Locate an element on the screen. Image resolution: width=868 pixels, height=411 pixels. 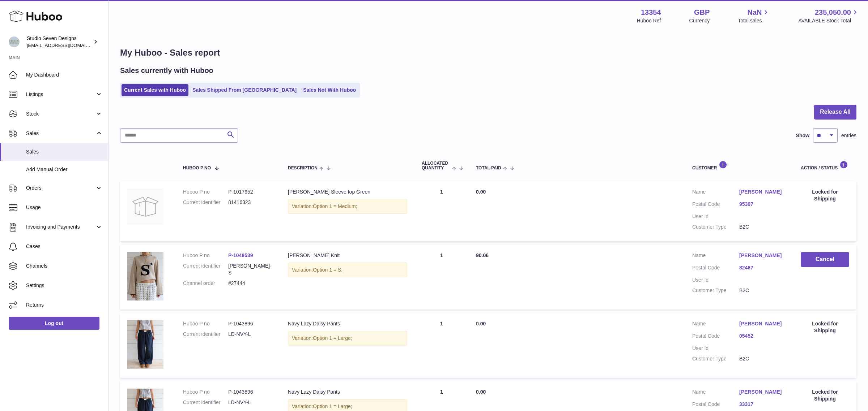
a: Sales Not With Huboo is located at coordinates (329, 90).